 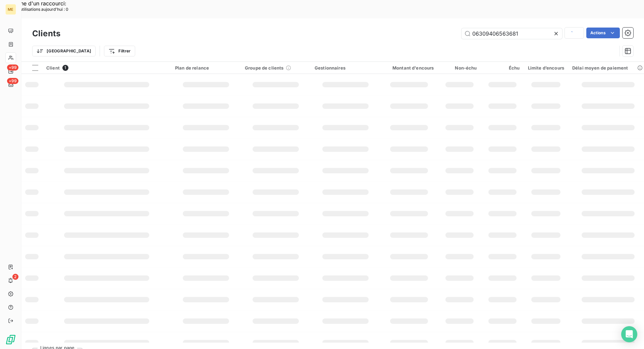 I want to click on span: Client, so click(x=53, y=68).